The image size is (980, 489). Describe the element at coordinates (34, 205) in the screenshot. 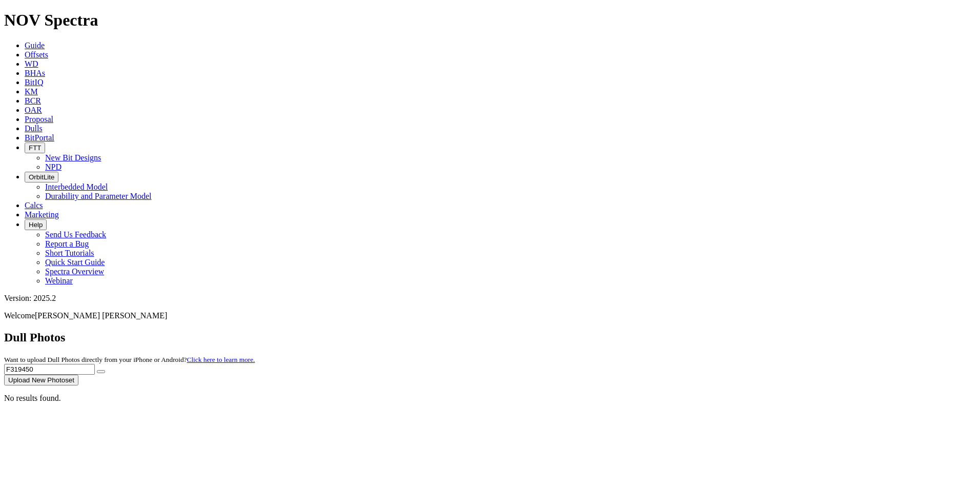

I see `a: Calcs` at that location.